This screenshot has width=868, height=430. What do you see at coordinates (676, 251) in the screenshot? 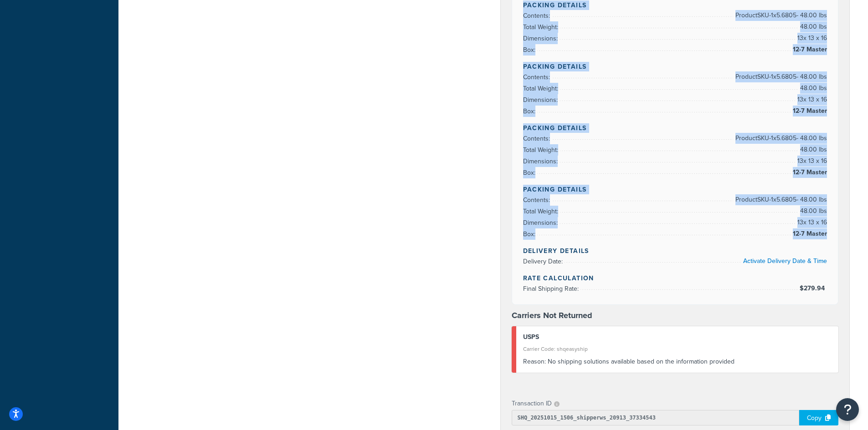
I see `h4: Delivery Details` at bounding box center [676, 251].